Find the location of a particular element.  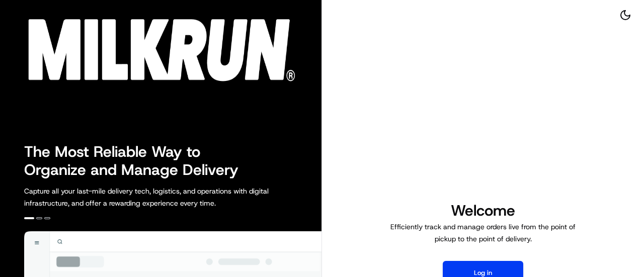

h2: The Most Reliable Way to Organize and Manage Delivery is located at coordinates (137, 161).